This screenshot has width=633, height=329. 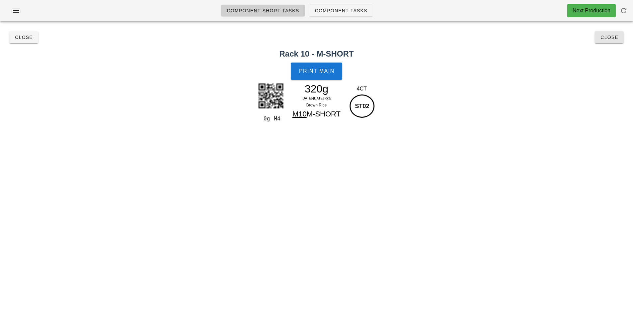 What do you see at coordinates (341, 11) in the screenshot?
I see `span: Component Tasks` at bounding box center [341, 11].